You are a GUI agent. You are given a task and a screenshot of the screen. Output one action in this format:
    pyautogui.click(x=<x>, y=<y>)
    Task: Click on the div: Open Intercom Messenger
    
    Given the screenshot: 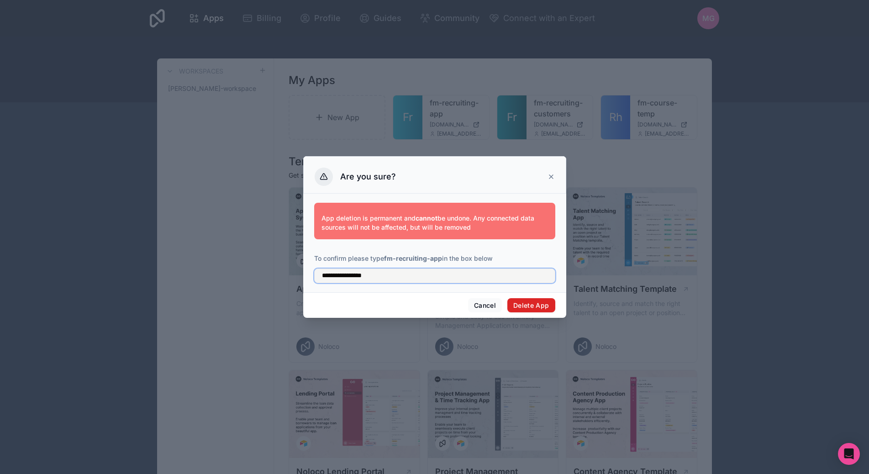 What is the action you would take?
    pyautogui.click(x=849, y=454)
    